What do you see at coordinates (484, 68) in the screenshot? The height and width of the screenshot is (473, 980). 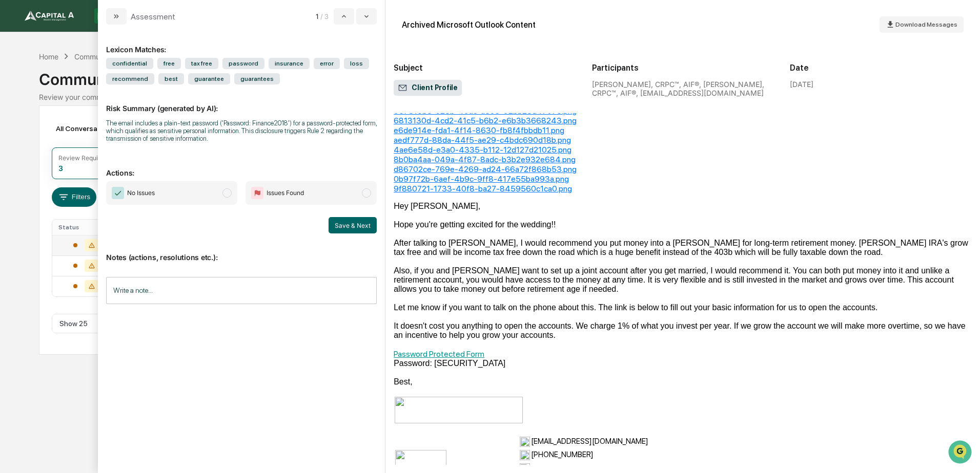 I see `h2: Subject` at bounding box center [484, 68].